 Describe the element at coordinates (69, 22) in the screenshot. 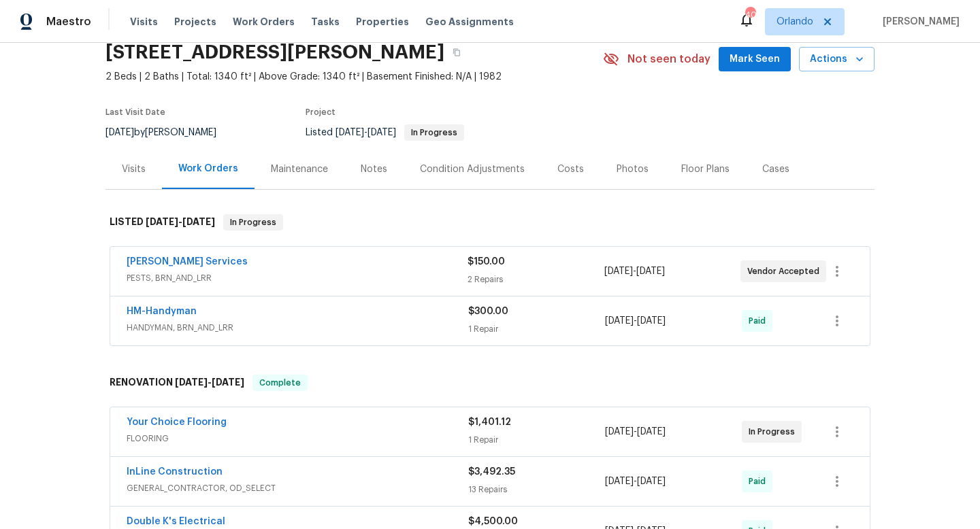

I see `span: Maestro` at that location.